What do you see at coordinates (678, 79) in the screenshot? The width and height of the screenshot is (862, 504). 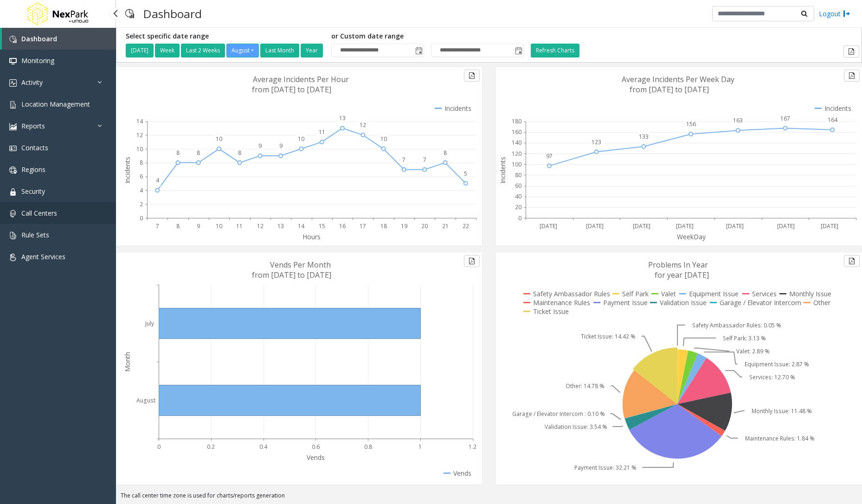 I see `text: Average Incidents Per Week Day` at bounding box center [678, 79].